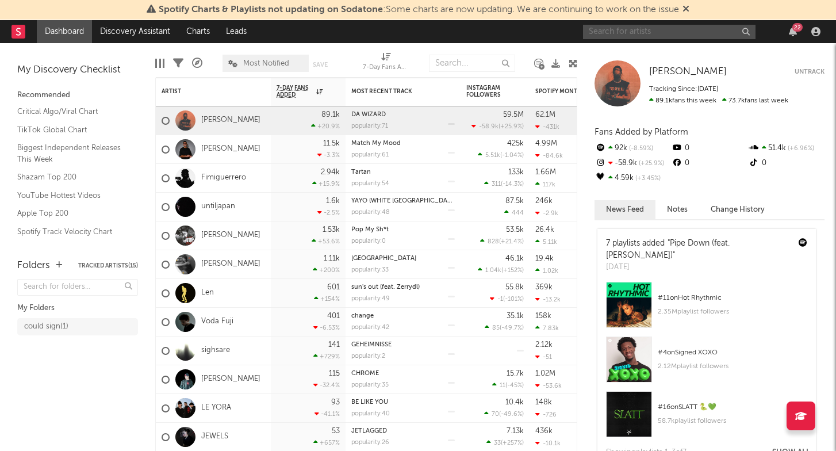 This screenshot has width=836, height=451. I want to click on div: 133k, so click(516, 172).